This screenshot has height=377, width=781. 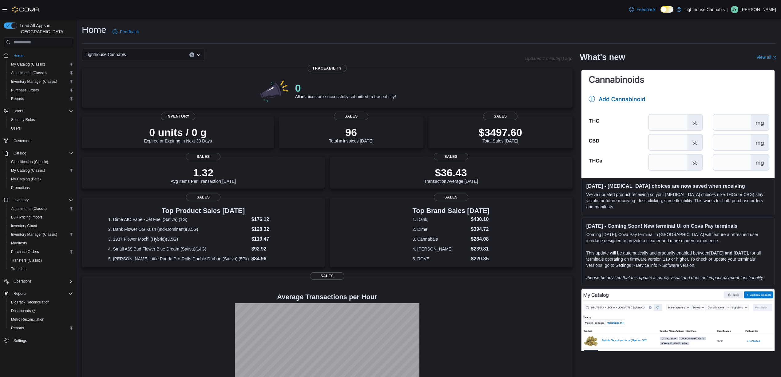 I want to click on nav: Complex example, so click(x=38, y=204).